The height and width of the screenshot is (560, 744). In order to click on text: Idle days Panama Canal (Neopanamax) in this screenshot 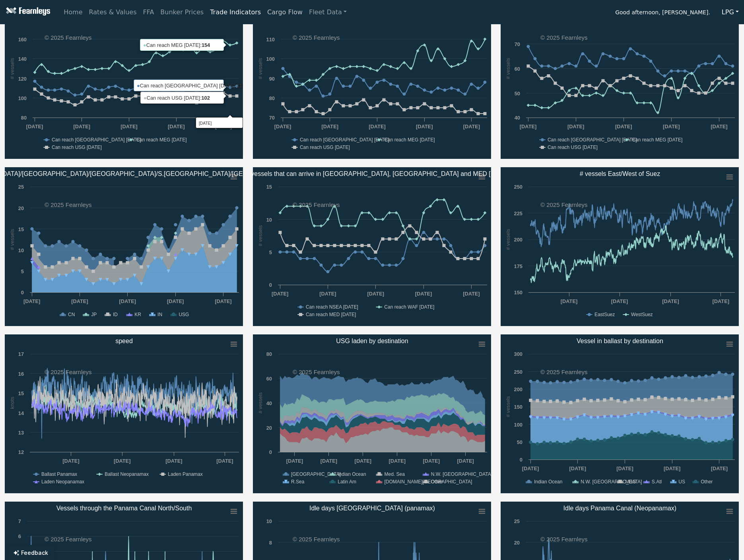, I will do `click(620, 508)`.